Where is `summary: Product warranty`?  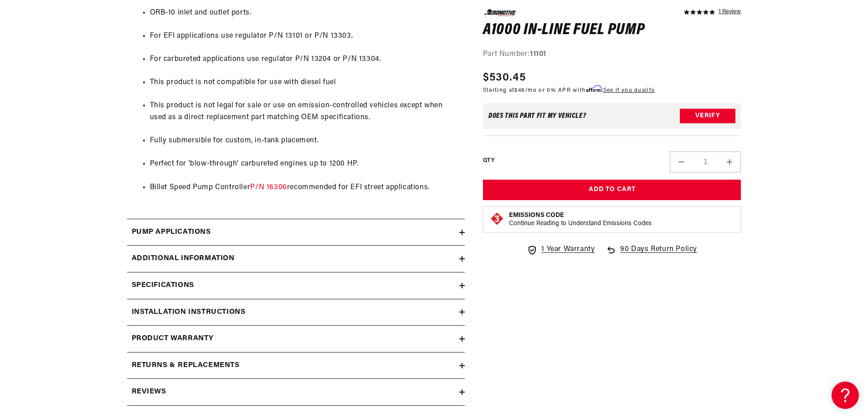 summary: Product warranty is located at coordinates (296, 339).